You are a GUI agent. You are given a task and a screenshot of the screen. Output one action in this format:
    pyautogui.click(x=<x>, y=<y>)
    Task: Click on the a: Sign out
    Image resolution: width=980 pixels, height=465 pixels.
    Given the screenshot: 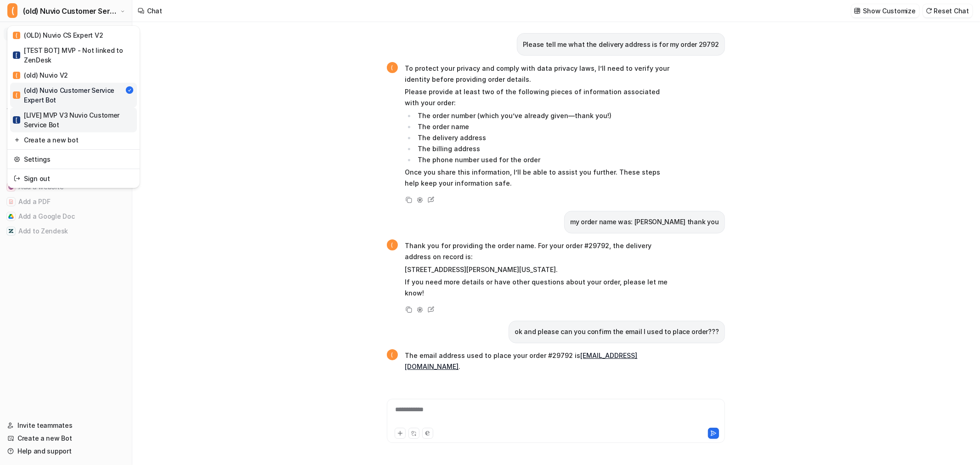 What is the action you would take?
    pyautogui.click(x=74, y=179)
    